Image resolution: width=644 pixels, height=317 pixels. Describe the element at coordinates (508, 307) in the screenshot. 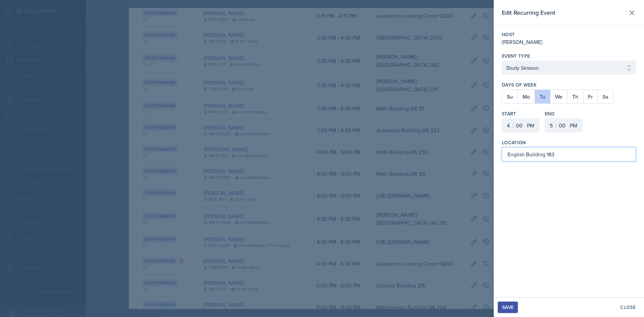

I see `button: Save` at that location.